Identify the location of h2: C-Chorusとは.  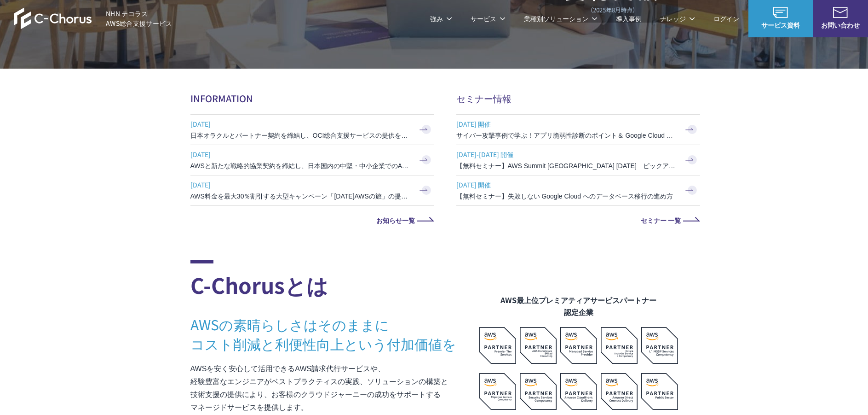
(335, 281).